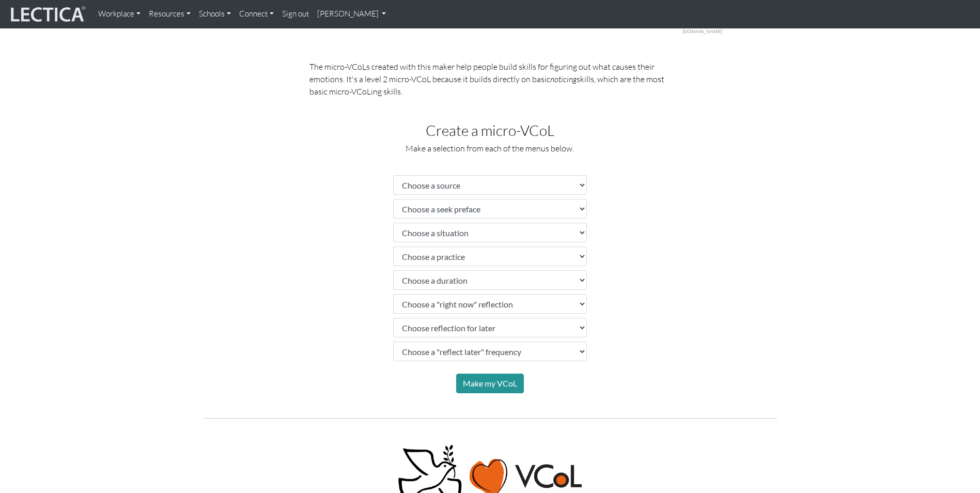 The width and height of the screenshot is (980, 493). What do you see at coordinates (47, 14) in the screenshot?
I see `img: lecticalive` at bounding box center [47, 14].